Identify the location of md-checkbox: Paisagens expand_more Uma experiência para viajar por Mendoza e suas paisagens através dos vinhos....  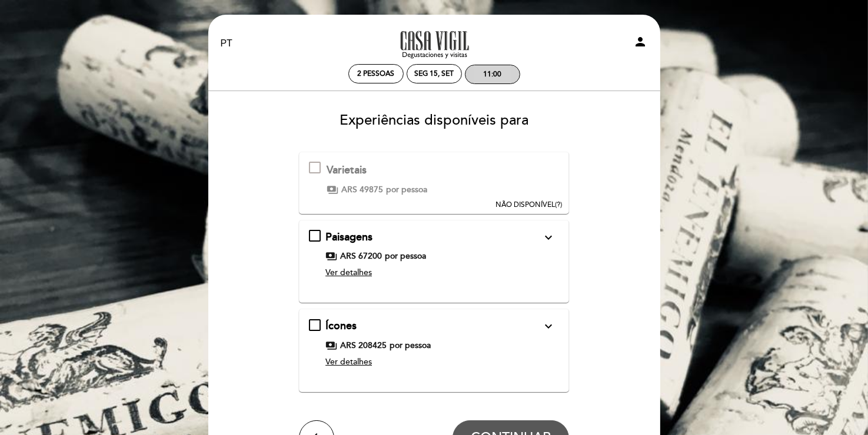
(434, 257).